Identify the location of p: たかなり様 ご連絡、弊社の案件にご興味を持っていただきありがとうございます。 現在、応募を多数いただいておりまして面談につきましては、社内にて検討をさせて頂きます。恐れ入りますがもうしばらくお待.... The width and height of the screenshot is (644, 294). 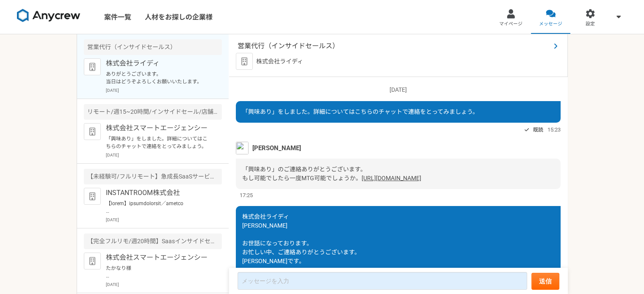
(158, 272).